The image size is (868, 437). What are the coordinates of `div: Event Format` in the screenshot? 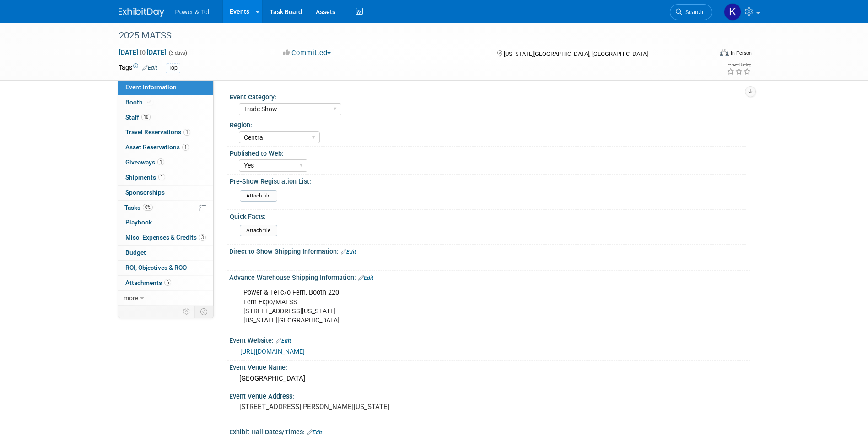 It's located at (706, 55).